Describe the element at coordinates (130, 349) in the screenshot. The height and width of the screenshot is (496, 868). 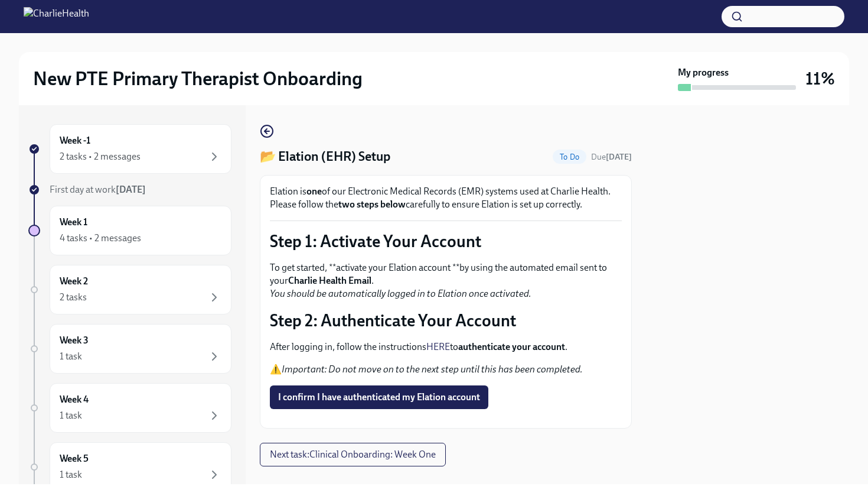
I see `a: Week 31 task` at that location.